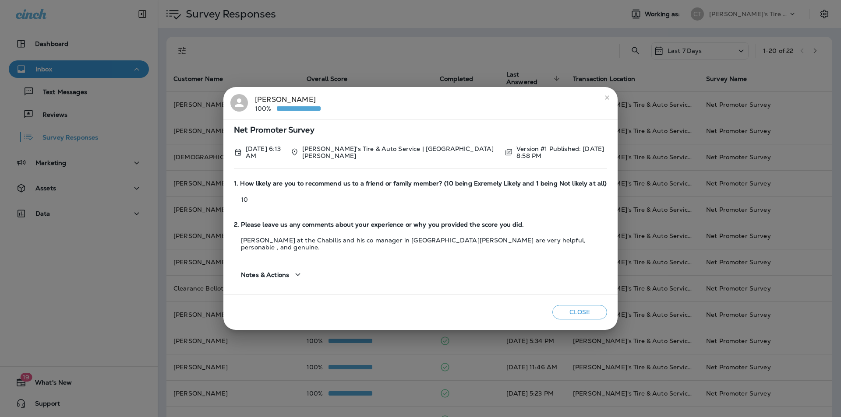 The image size is (841, 417). Describe the element at coordinates (420, 225) in the screenshot. I see `span: 2. Please leave us any comments about your experience or why you provided the score you did.` at that location.